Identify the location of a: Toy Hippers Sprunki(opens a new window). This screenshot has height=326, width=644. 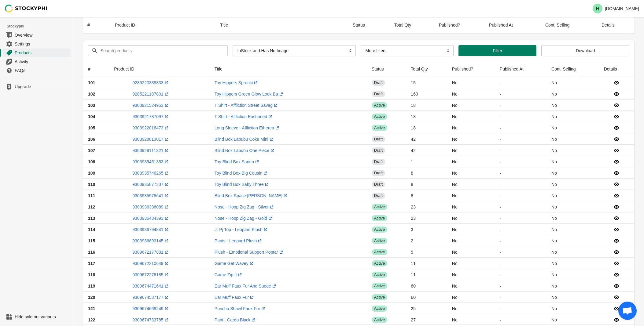
(237, 83).